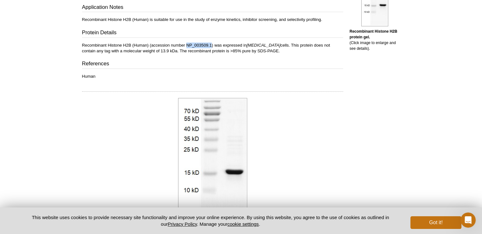  What do you see at coordinates (182, 224) in the screenshot?
I see `a: Privacy Policy` at bounding box center [182, 224].